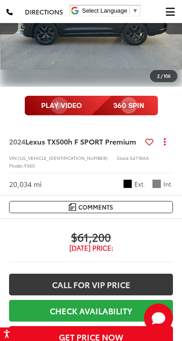 This screenshot has width=182, height=341. What do you see at coordinates (95, 207) in the screenshot?
I see `span: Comments` at bounding box center [95, 207].